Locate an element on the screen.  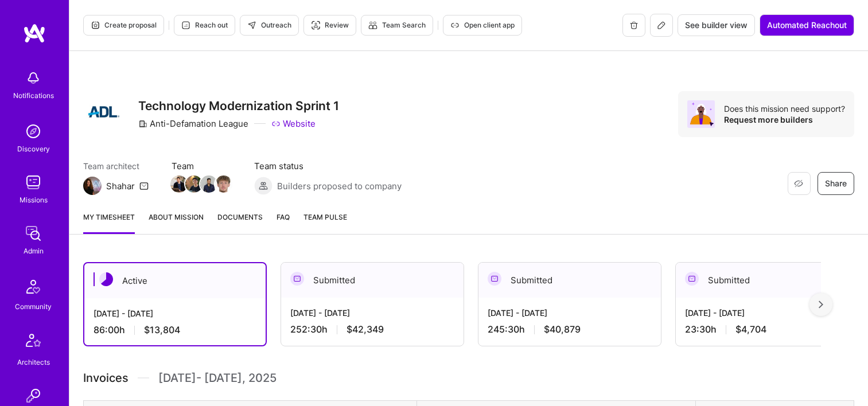
i: icon Targeter is located at coordinates (316, 25).